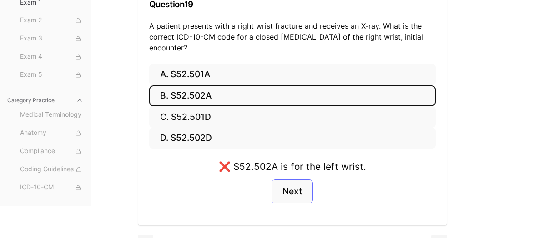 Image resolution: width=539 pixels, height=238 pixels. What do you see at coordinates (292, 75) in the screenshot?
I see `button: A. S52.501A` at bounding box center [292, 75].